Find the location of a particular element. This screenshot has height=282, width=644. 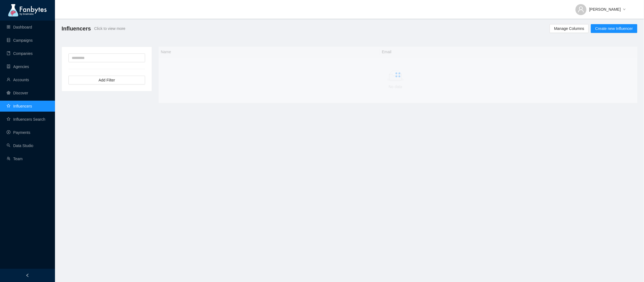

button: Create new Influencer is located at coordinates (614, 29).